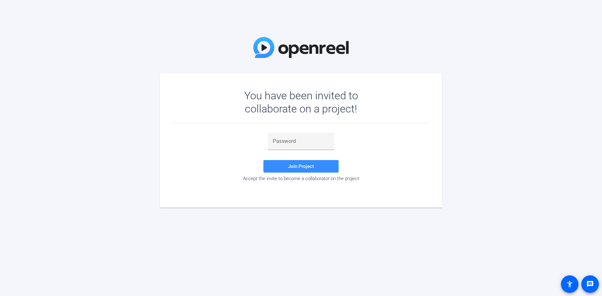 This screenshot has height=296, width=602. Describe the element at coordinates (301, 141) in the screenshot. I see `input: Password` at that location.